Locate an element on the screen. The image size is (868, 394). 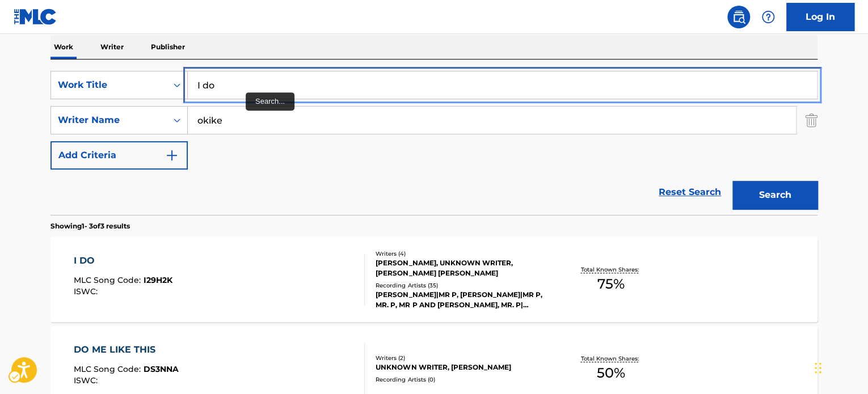
img: MLC Logo is located at coordinates (35, 17).